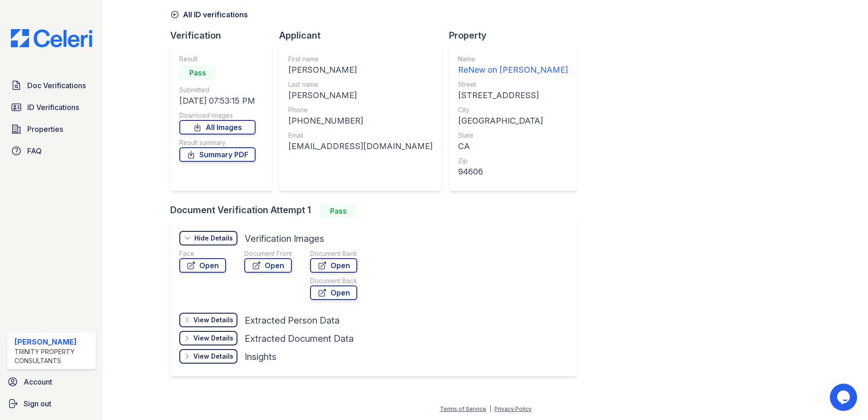  What do you see at coordinates (57, 85) in the screenshot?
I see `span: Doc Verifications` at bounding box center [57, 85].